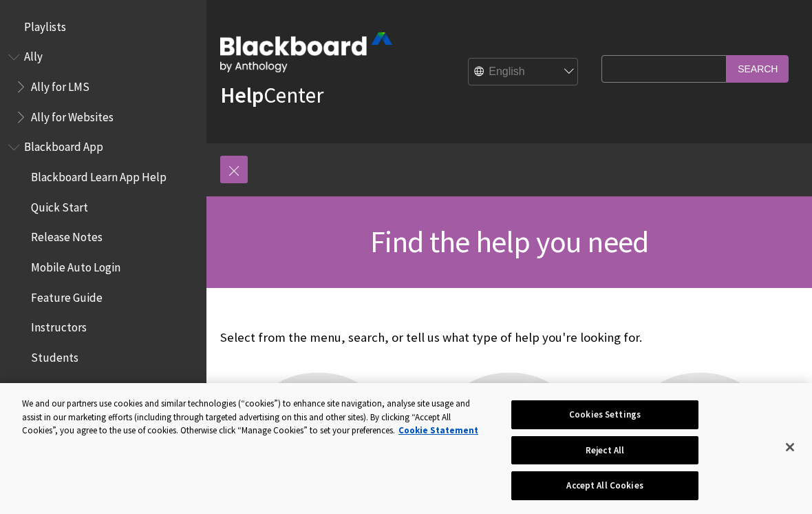 The height and width of the screenshot is (514, 812). What do you see at coordinates (604, 450) in the screenshot?
I see `button: Reject All` at bounding box center [604, 450].